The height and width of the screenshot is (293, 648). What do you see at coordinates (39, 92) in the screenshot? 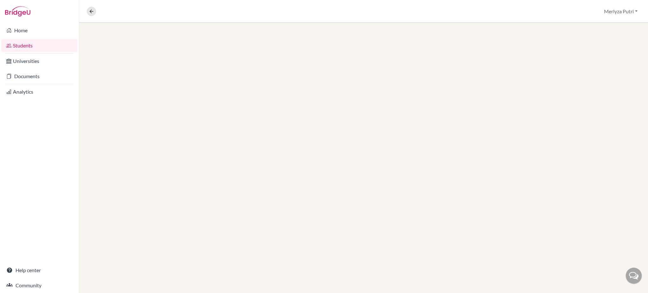
I see `a: Analytics` at bounding box center [39, 92].